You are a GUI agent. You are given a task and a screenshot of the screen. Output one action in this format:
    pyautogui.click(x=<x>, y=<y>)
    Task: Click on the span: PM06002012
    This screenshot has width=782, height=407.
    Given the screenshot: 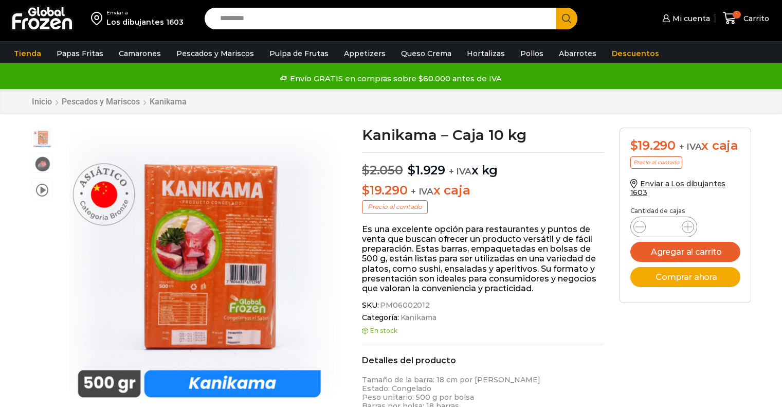 What is the action you would take?
    pyautogui.click(x=404, y=305)
    